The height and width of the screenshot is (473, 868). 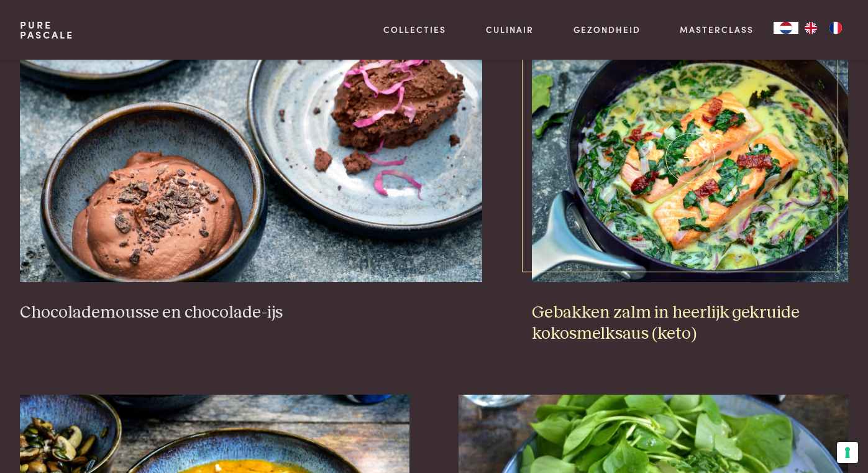 What do you see at coordinates (690, 158) in the screenshot?
I see `img: Gebakken zalm in heerlijk gekruide kokosmelksaus (keto)` at bounding box center [690, 158].